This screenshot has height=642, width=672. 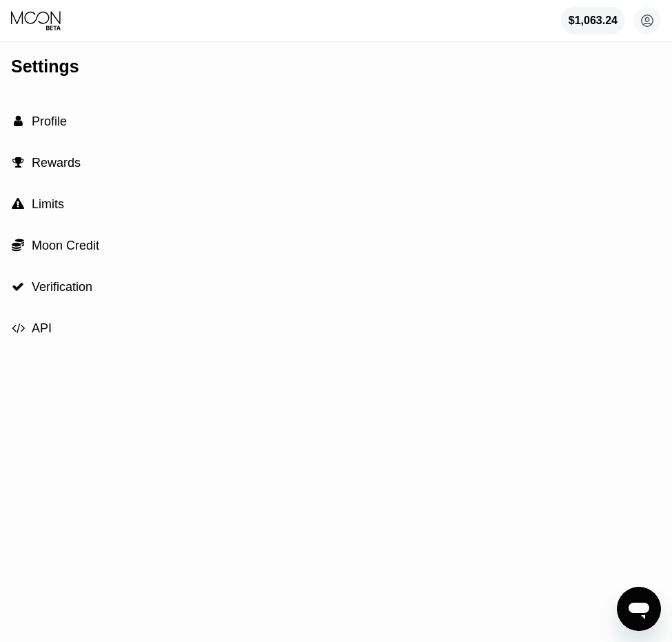 What do you see at coordinates (336, 328) in the screenshot?
I see `div: API` at bounding box center [336, 328].